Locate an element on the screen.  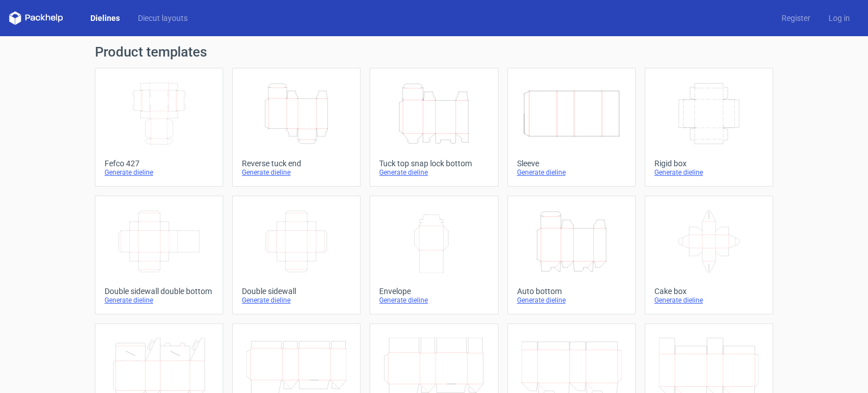
h1: Product templates is located at coordinates (434, 52).